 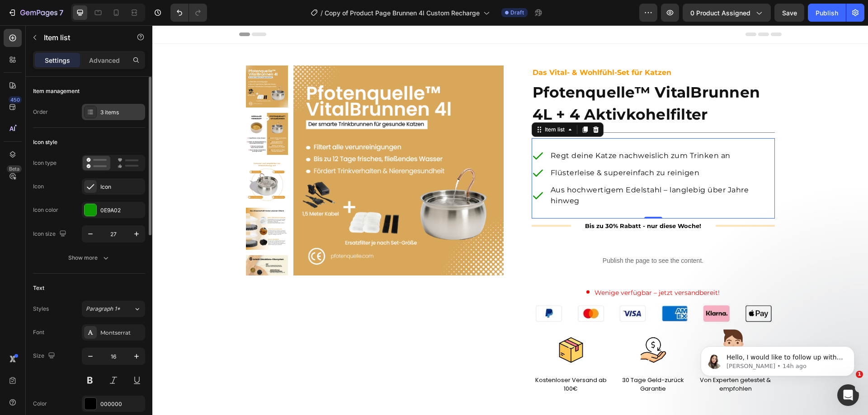 I want to click on button: 0 product assigned, so click(x=727, y=12).